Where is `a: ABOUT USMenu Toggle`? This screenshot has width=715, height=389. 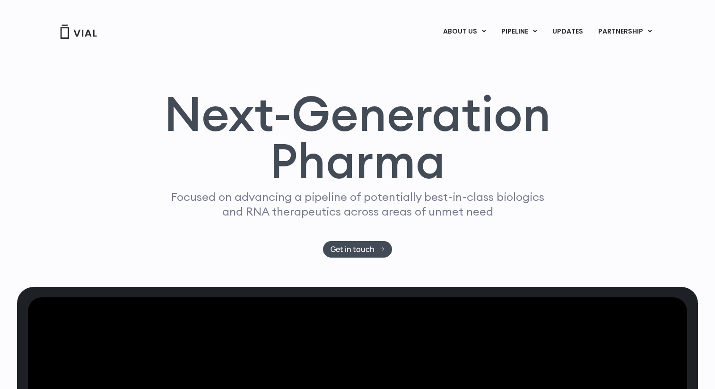 a: ABOUT USMenu Toggle is located at coordinates (465, 32).